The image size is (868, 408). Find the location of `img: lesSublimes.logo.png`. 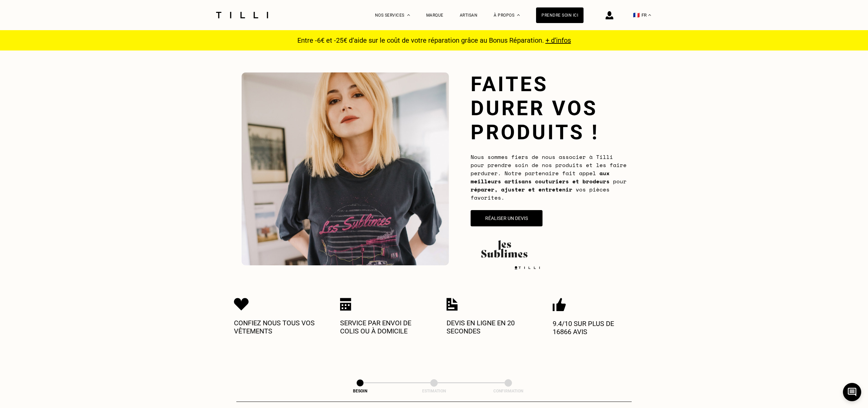

img: lesSublimes.logo.png is located at coordinates (506, 248).